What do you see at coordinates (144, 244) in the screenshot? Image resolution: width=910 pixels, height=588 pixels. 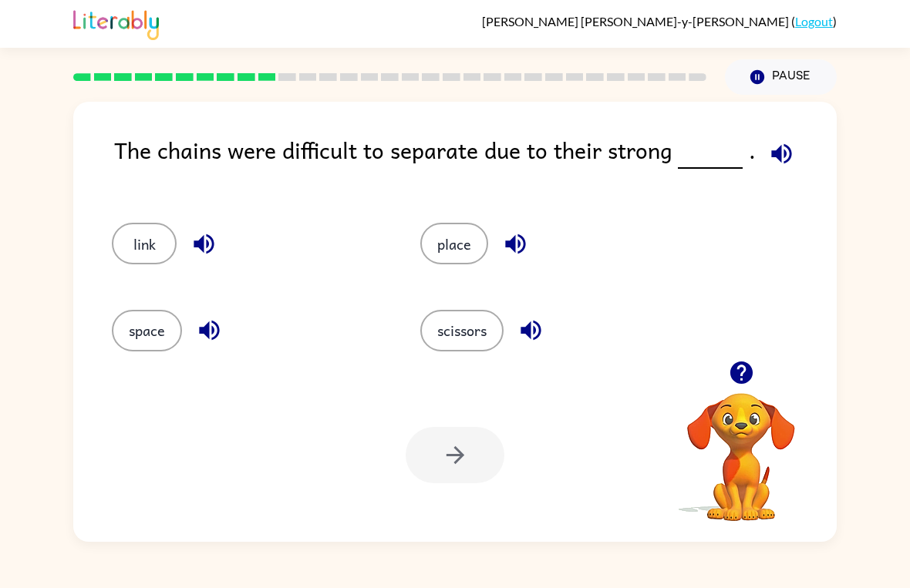 I see `button: link` at bounding box center [144, 244].